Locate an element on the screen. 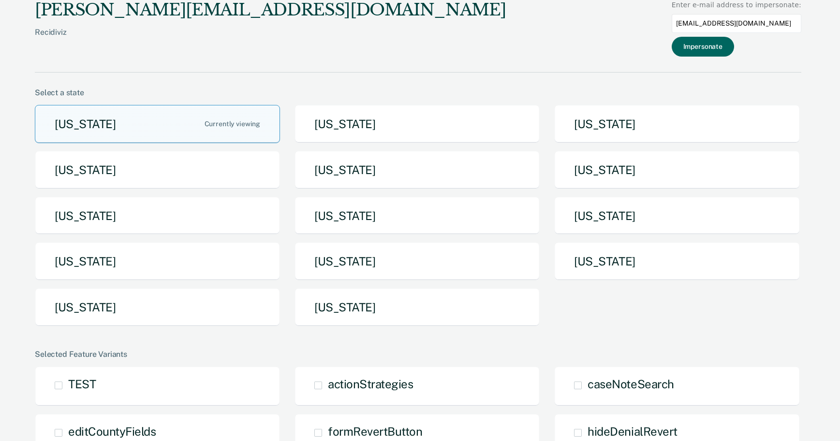 The image size is (840, 441). span: editCountyFields is located at coordinates (112, 432).